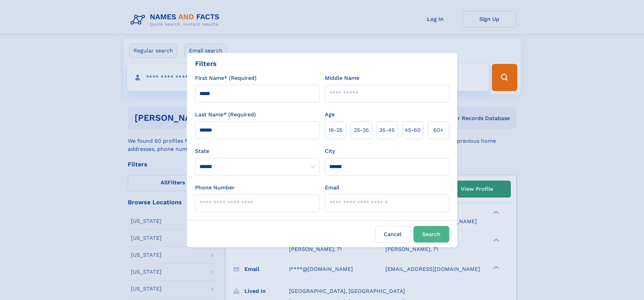 The width and height of the screenshot is (644, 300). What do you see at coordinates (361, 130) in the screenshot?
I see `span: 25‑35` at bounding box center [361, 130].